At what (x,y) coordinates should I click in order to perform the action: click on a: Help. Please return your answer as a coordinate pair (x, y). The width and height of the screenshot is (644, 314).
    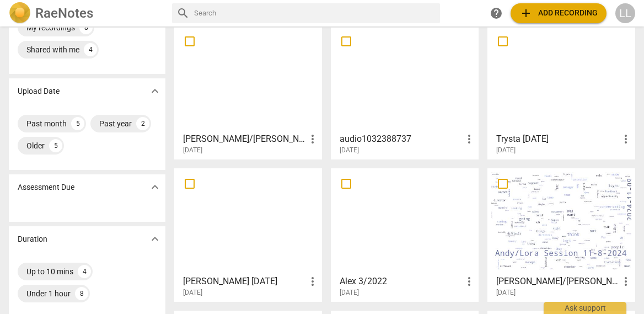
    Looking at the image, I should click on (497, 13).